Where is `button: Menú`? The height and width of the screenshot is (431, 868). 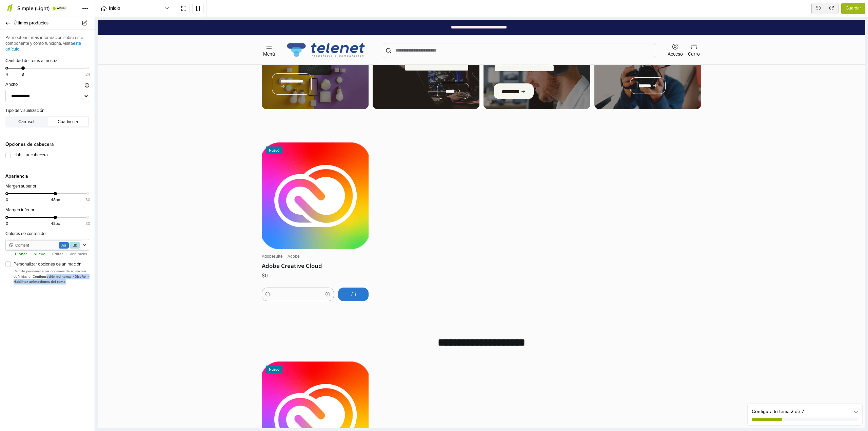
button: Menú is located at coordinates (171, 30).